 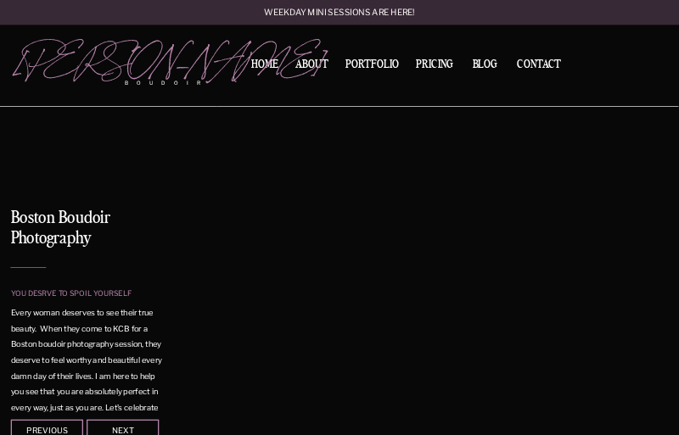 What do you see at coordinates (47, 430) in the screenshot?
I see `div: Previous` at bounding box center [47, 430].